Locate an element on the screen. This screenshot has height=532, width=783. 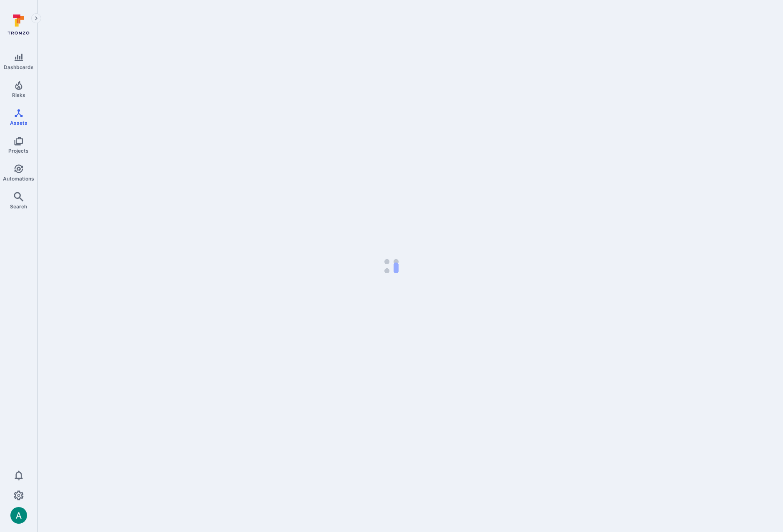
button: Expand navigation menu is located at coordinates (36, 18).